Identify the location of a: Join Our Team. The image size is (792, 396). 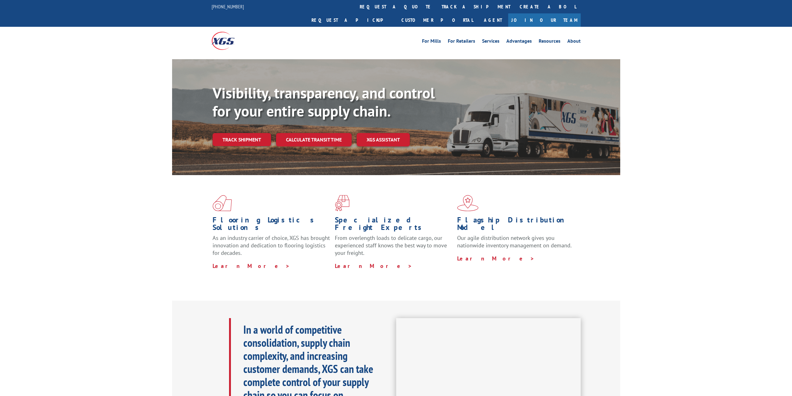
(544, 20).